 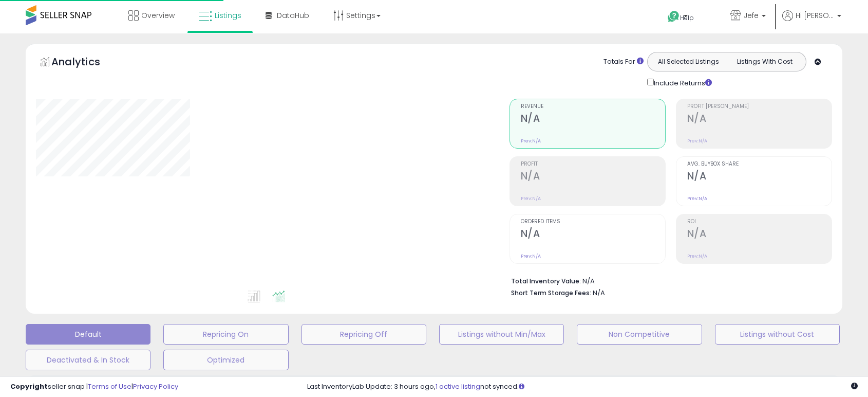 I want to click on span: Avg. Buybox Share, so click(x=760, y=164).